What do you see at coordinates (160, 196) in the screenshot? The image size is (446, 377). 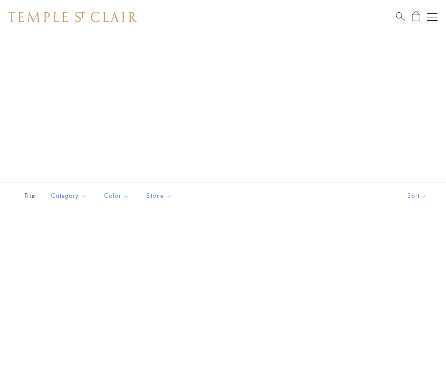 I see `span: Stone` at bounding box center [160, 196].